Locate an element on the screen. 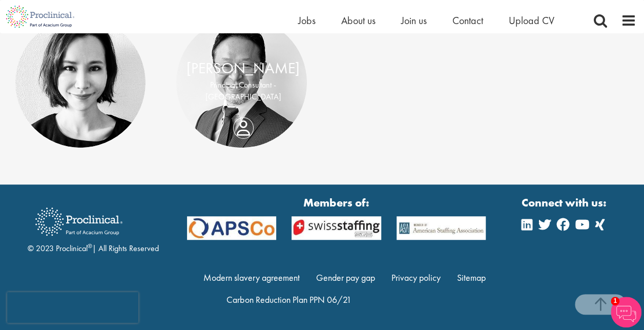 Image resolution: width=644 pixels, height=330 pixels. span: About us is located at coordinates (358, 20).